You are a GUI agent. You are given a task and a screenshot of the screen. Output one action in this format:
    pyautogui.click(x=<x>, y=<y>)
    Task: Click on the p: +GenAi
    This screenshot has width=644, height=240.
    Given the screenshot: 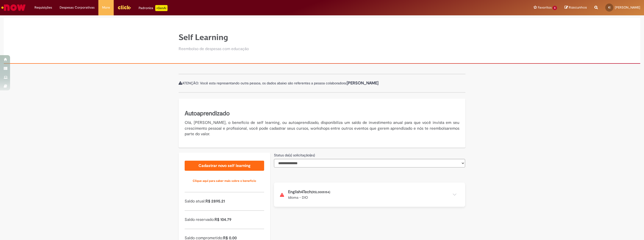 What is the action you would take?
    pyautogui.click(x=161, y=8)
    